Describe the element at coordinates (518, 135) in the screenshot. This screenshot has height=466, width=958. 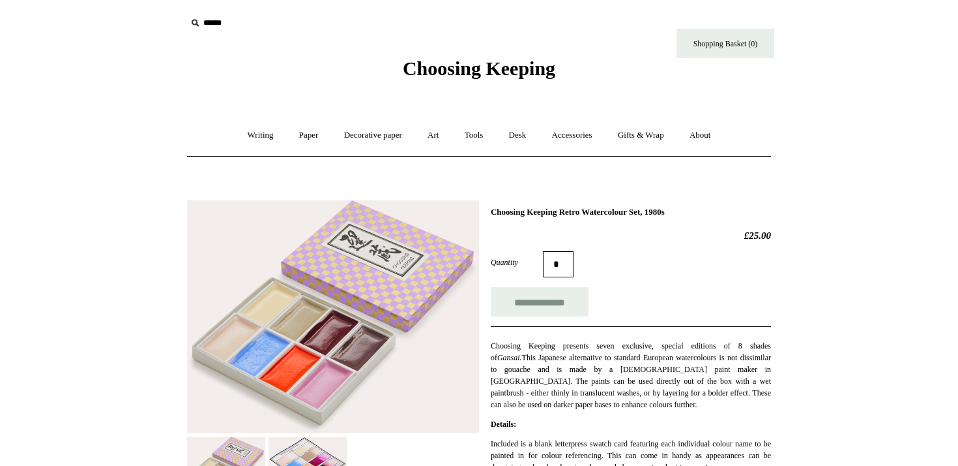
I see `a: Desk` at that location.